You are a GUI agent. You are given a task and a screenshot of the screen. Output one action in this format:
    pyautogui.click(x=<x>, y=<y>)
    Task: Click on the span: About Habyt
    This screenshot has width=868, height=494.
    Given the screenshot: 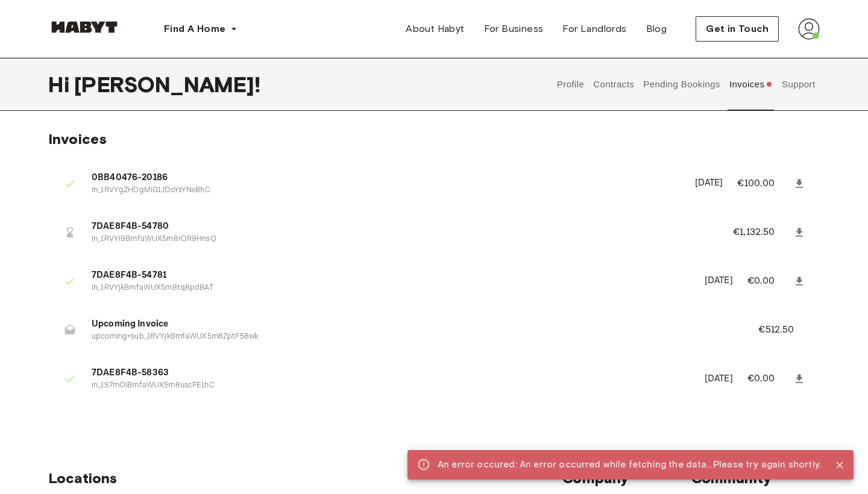 What is the action you would take?
    pyautogui.click(x=435, y=29)
    